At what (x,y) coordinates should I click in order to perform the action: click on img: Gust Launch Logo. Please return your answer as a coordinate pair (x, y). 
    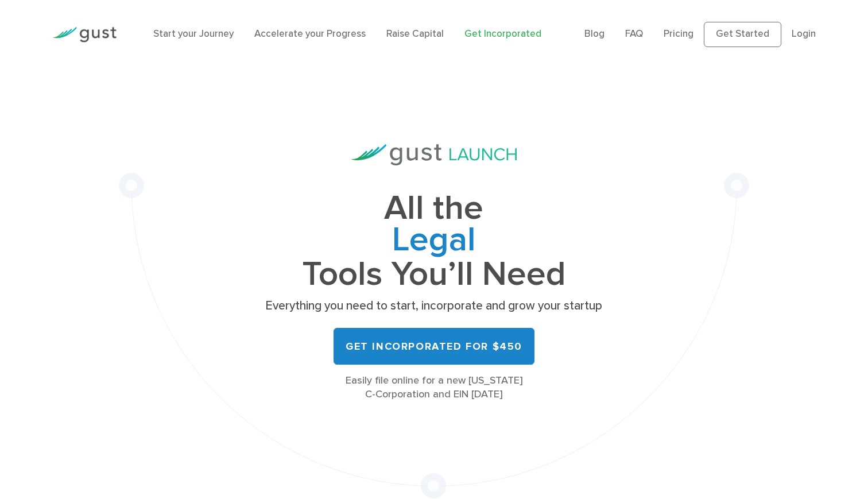
    Looking at the image, I should click on (434, 155).